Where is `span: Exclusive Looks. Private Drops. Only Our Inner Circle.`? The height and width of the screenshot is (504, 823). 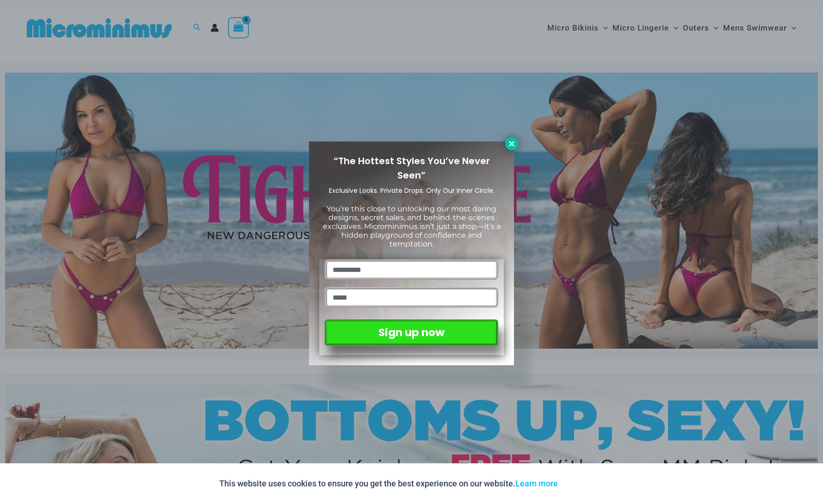
span: Exclusive Looks. Private Drops. Only Our Inner Circle. is located at coordinates (412, 191).